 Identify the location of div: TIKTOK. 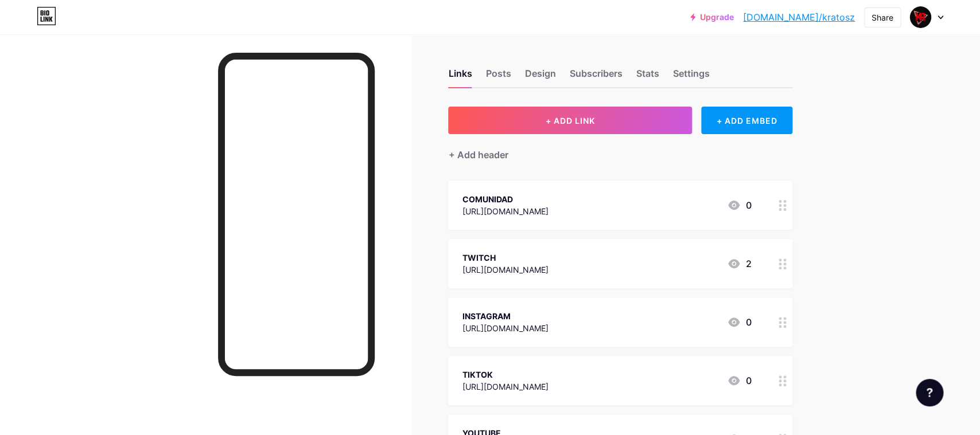
(505, 375).